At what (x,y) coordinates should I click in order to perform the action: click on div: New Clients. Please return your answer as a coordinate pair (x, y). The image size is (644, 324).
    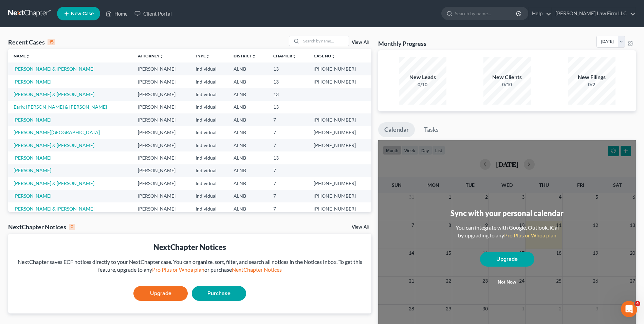
    Looking at the image, I should click on (507, 77).